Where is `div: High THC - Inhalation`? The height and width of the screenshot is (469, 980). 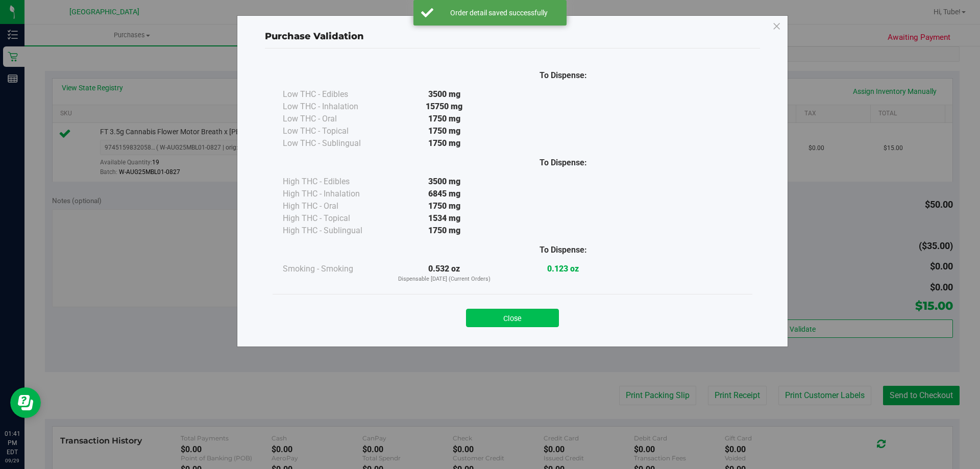 div: High THC - Inhalation is located at coordinates (334, 194).